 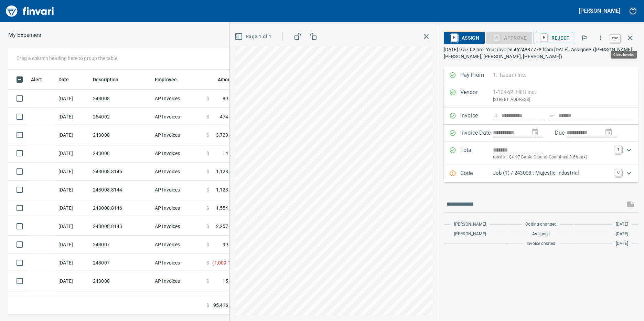 What do you see at coordinates (226, 226) in the screenshot?
I see `span: 2,257.67` at bounding box center [226, 226].